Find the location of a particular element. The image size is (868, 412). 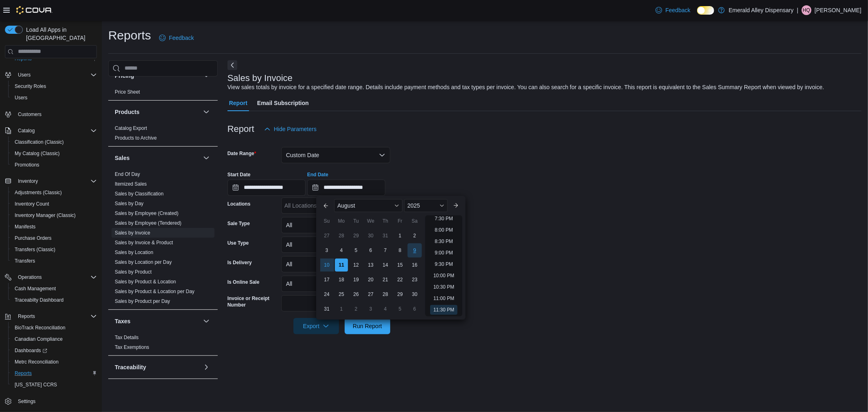

div: day-28 is located at coordinates (341, 236).